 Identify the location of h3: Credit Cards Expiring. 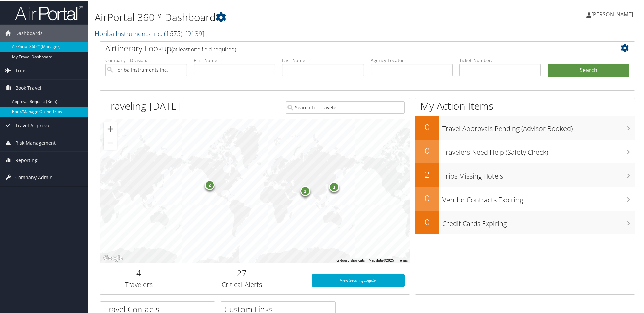
(538, 221).